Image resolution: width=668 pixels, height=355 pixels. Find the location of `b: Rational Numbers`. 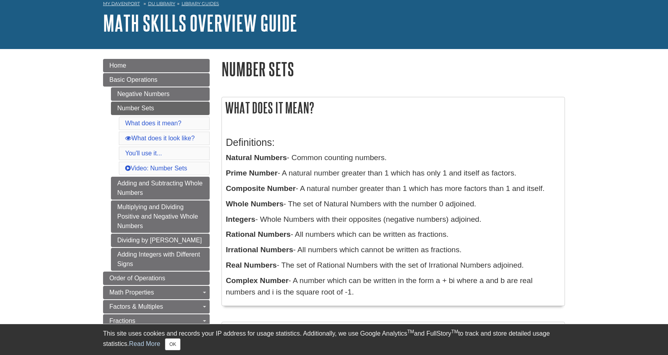

b: Rational Numbers is located at coordinates (258, 234).